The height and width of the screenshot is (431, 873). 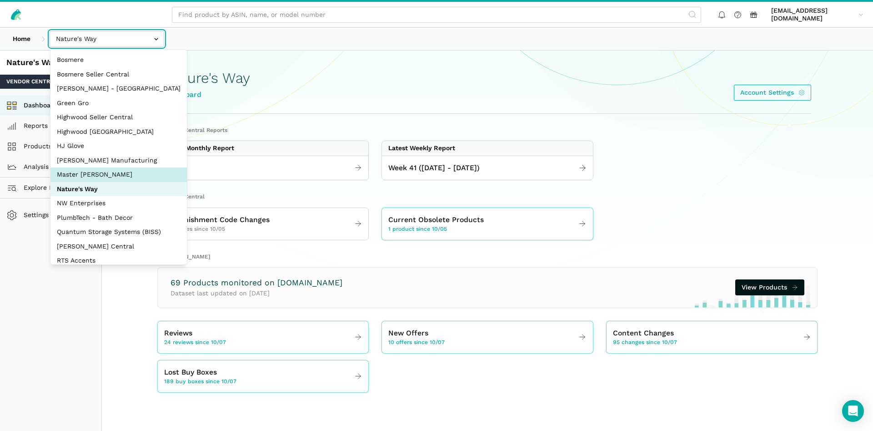 What do you see at coordinates (408, 333) in the screenshot?
I see `span: New Offers` at bounding box center [408, 333].